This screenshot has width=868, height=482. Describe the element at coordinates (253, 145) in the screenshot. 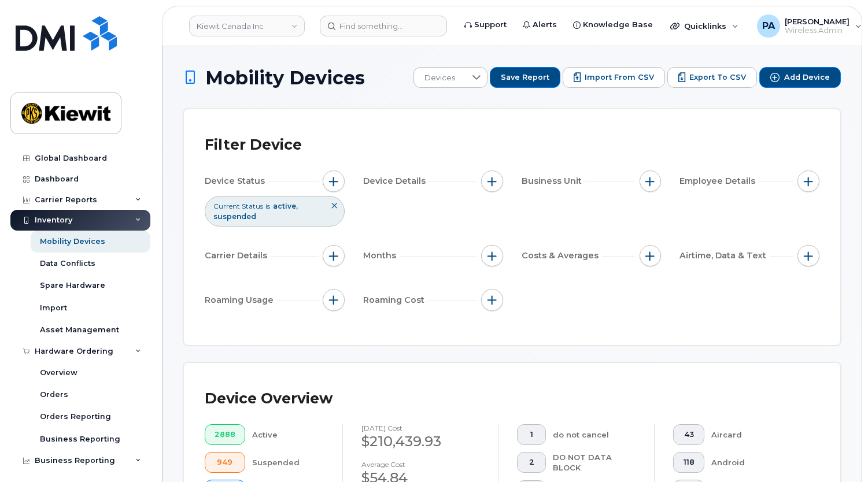

I see `div: Filter Device` at that location.